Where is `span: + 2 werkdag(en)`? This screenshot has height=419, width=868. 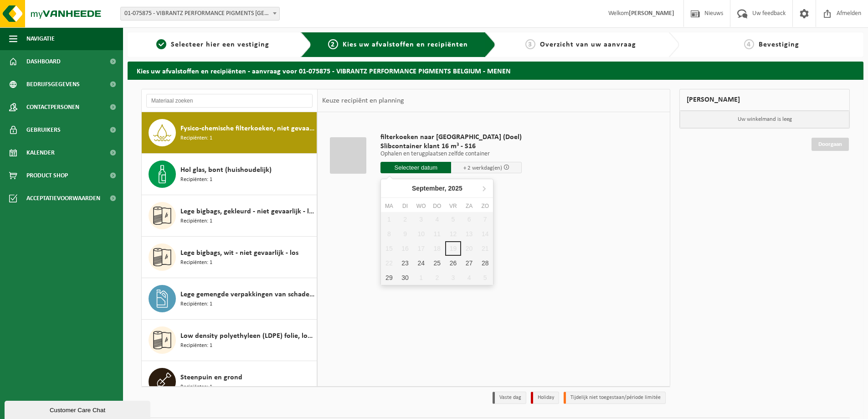 span: + 2 werkdag(en) is located at coordinates (482, 168).